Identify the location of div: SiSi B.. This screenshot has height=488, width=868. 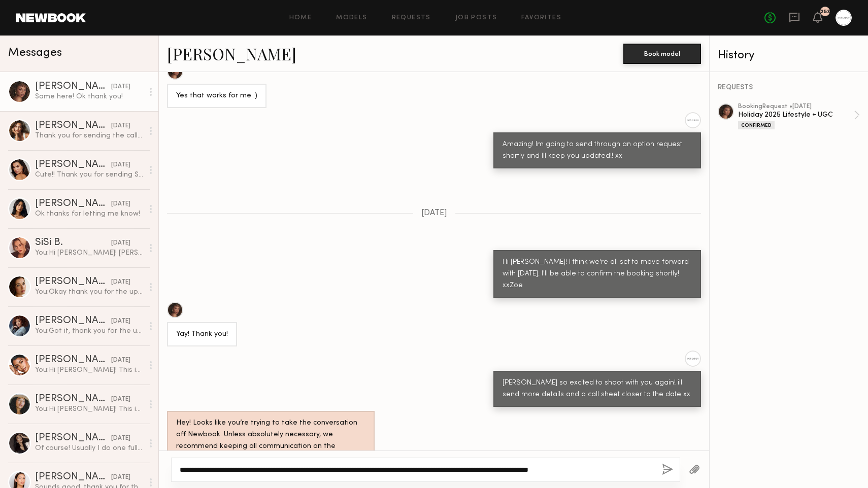
(73, 243).